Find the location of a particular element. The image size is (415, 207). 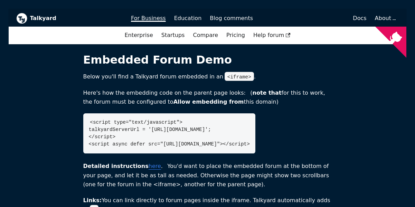

a: Startups is located at coordinates (173, 35).